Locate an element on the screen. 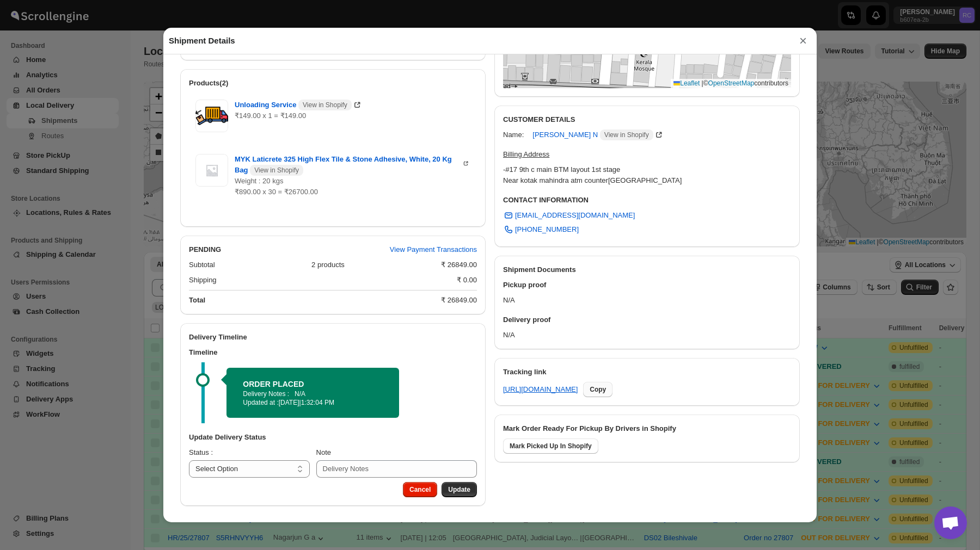 The image size is (980, 550). p: Delivery Notes : is located at coordinates (265, 394).